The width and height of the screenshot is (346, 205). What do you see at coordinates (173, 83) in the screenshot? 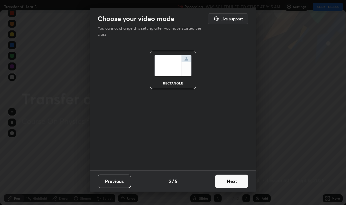
I see `div: rectangle` at bounding box center [173, 83].